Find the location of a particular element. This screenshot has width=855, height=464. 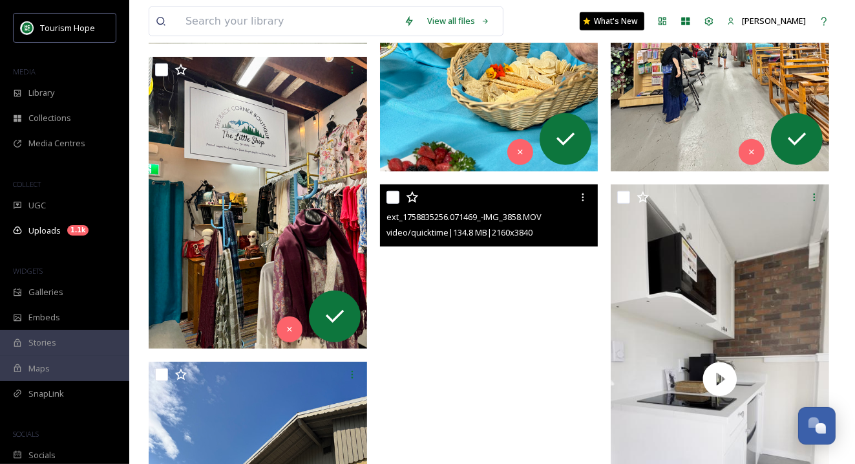

img: logo.png is located at coordinates (27, 28).